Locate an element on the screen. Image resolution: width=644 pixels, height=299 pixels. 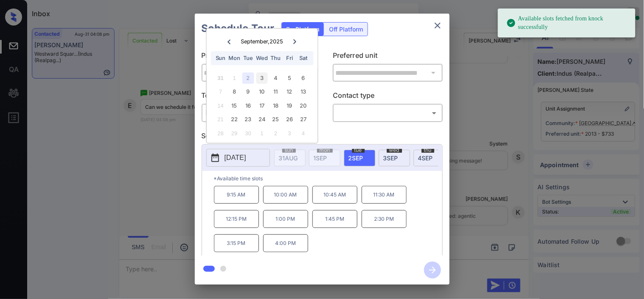
button: btn-next is located at coordinates (433, 270).